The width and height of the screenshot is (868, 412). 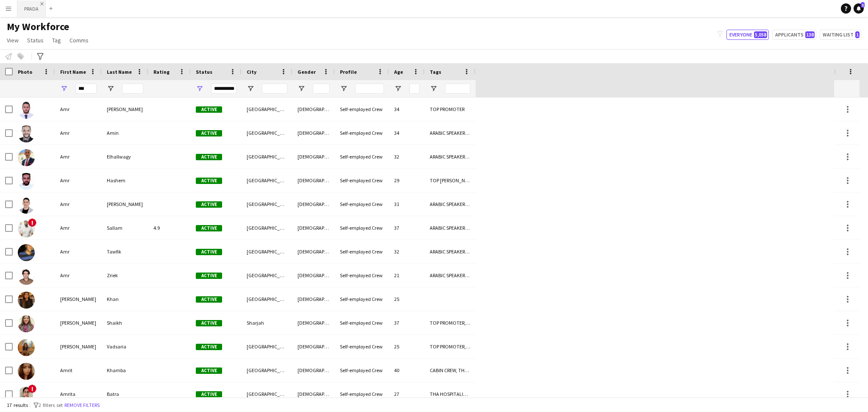 I want to click on div: Hashem, so click(x=125, y=181).